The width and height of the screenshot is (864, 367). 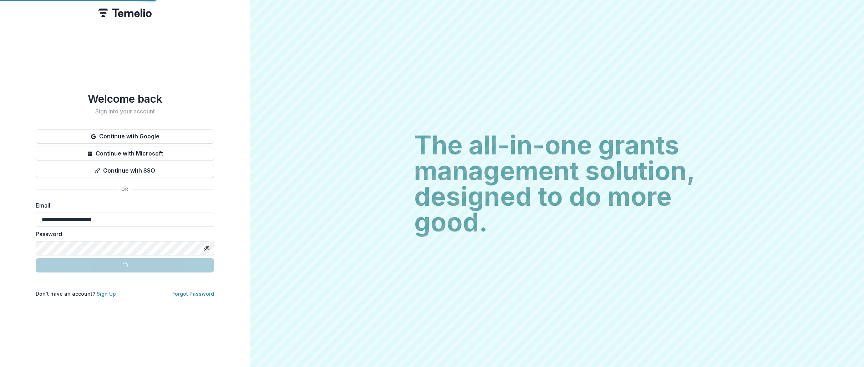 What do you see at coordinates (125, 99) in the screenshot?
I see `h1: Welcome back` at bounding box center [125, 99].